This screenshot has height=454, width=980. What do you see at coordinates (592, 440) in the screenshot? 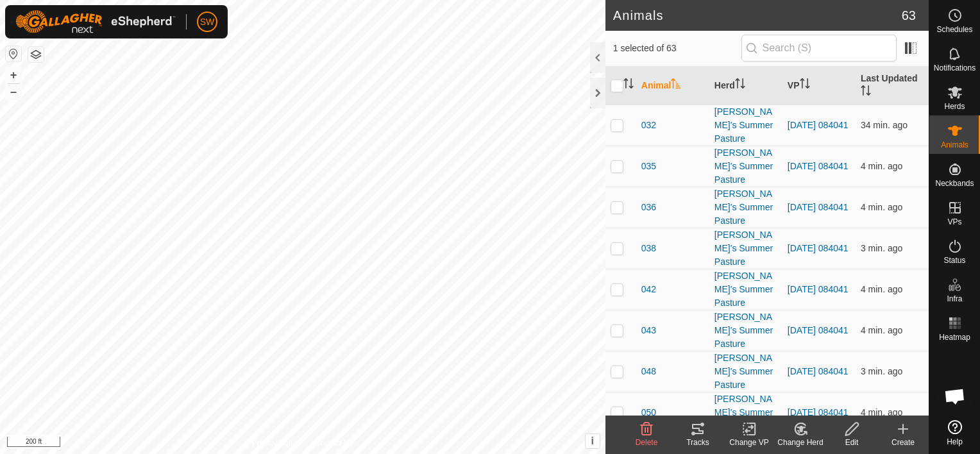
I see `span: i` at bounding box center [592, 440].